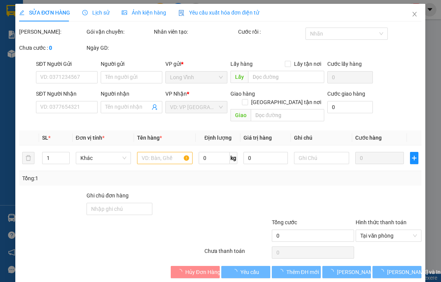  Describe the element at coordinates (240, 115) in the screenshot. I see `span: Giao` at that location.